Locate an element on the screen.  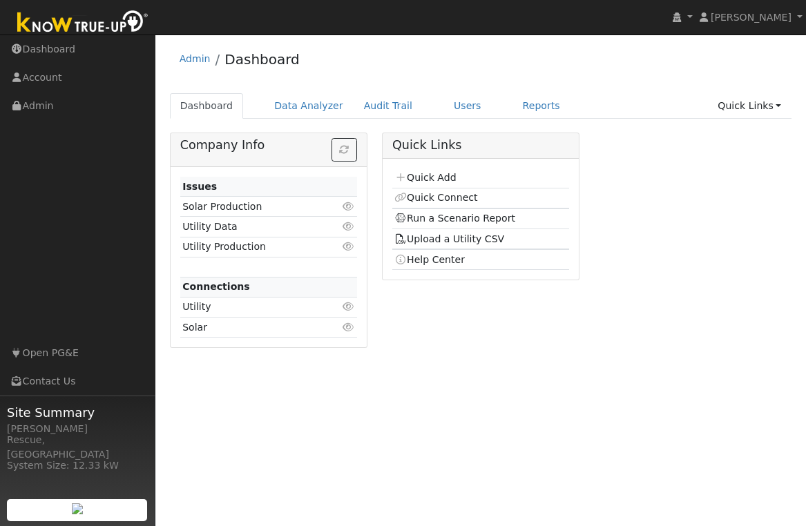
a: Run a Scenario Report is located at coordinates (454, 218).